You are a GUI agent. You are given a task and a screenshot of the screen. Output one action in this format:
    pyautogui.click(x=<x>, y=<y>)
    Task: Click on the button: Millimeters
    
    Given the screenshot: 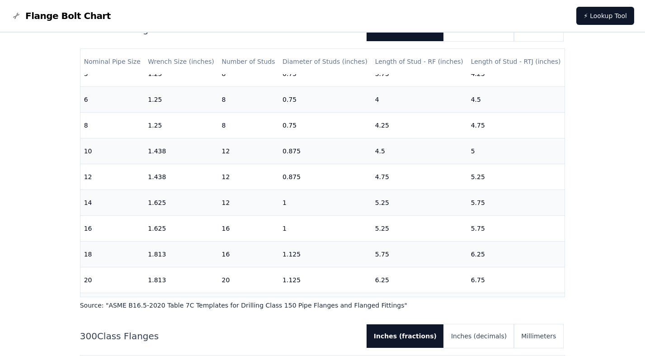 What is the action you would take?
    pyautogui.click(x=539, y=336)
    